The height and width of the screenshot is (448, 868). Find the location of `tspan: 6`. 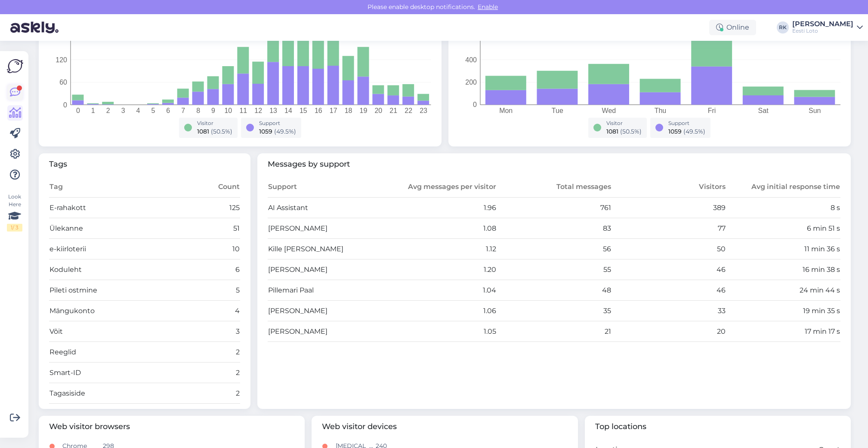

tspan: 6 is located at coordinates (168, 111).